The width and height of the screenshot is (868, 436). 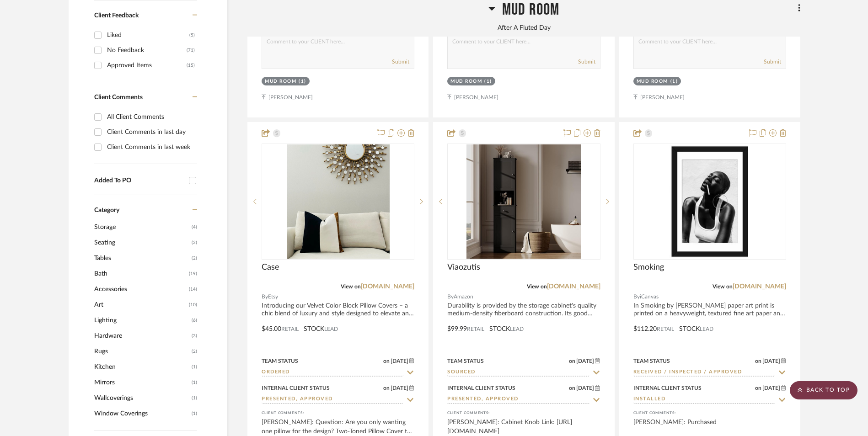 I want to click on span: (10), so click(x=193, y=305).